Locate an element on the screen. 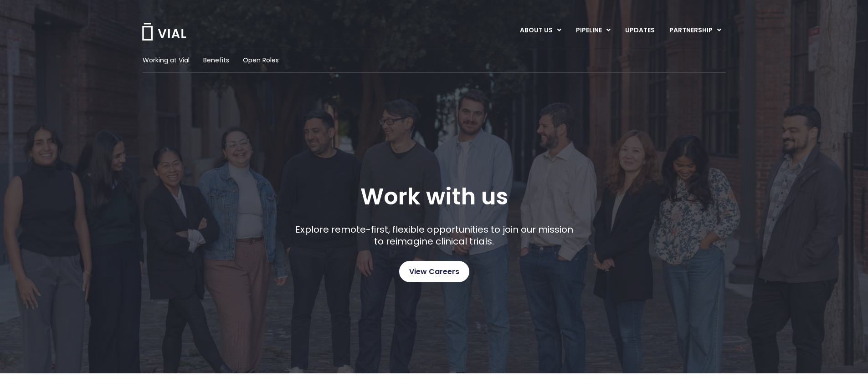 The height and width of the screenshot is (392, 868). span: View Careers is located at coordinates (434, 272).